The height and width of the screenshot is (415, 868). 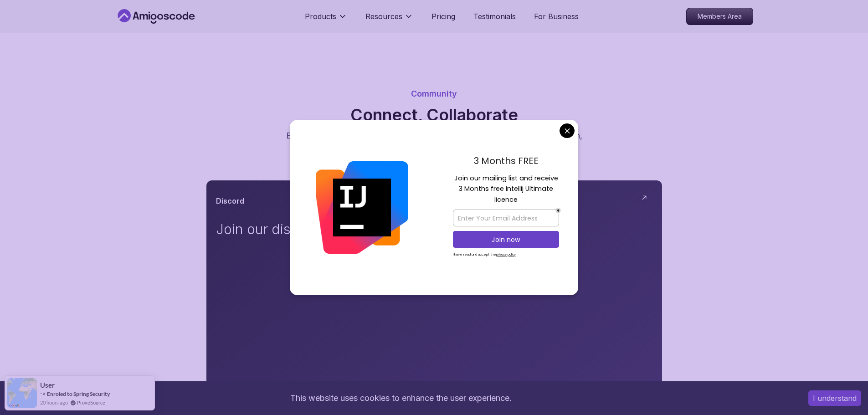 I want to click on p: Products, so click(x=320, y=16).